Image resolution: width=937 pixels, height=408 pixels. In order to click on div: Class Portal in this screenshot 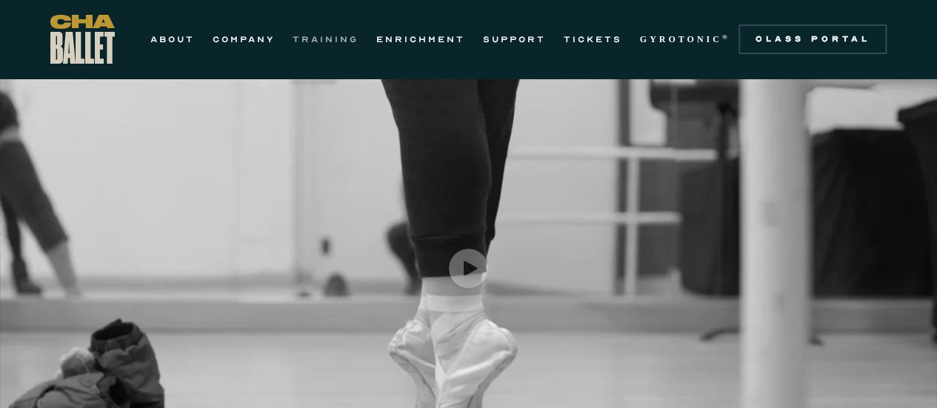, I will do `click(813, 39)`.